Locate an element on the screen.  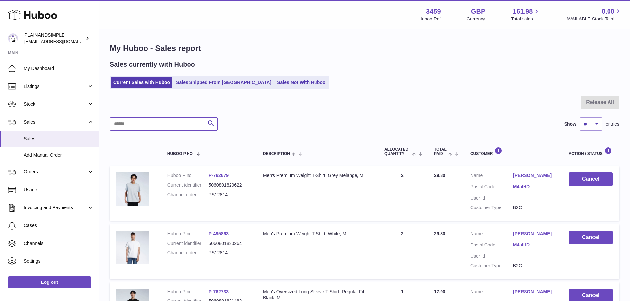
span: Cases is located at coordinates (59, 226).